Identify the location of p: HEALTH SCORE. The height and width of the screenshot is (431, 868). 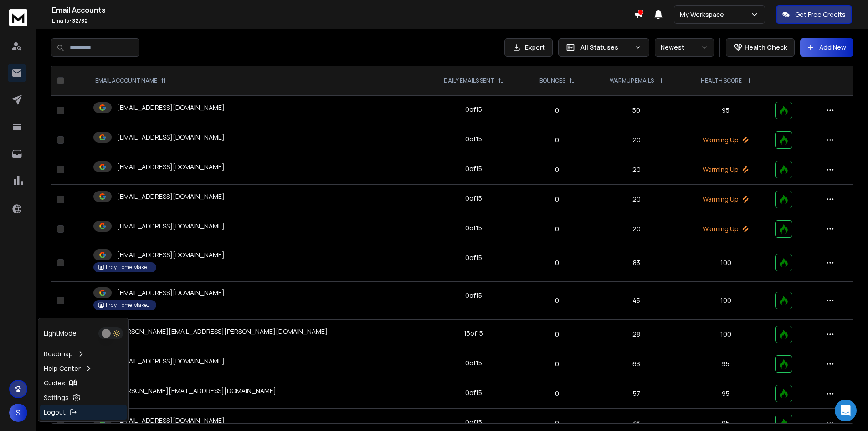
(722, 80).